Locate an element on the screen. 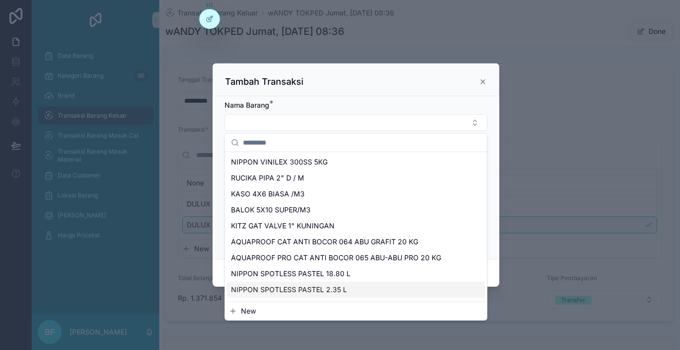 The height and width of the screenshot is (350, 680). span: NIPPON SPOTLESS PASTEL 2.35 L is located at coordinates (289, 289).